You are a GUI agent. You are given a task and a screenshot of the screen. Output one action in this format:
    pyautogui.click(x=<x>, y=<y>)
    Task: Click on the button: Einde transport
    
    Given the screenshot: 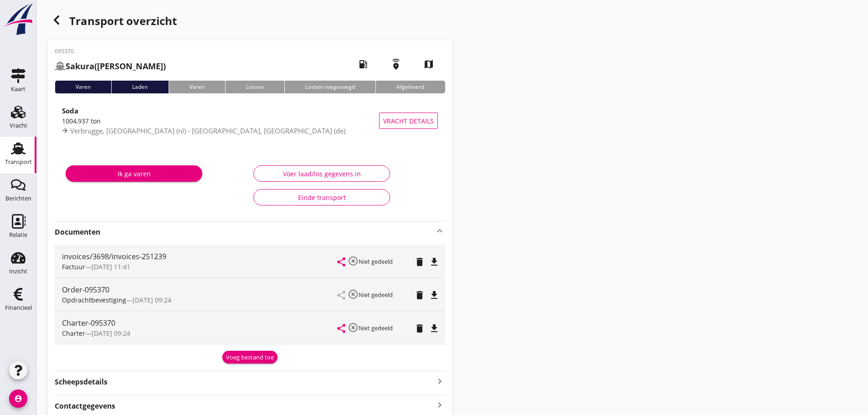 What is the action you would take?
    pyautogui.click(x=322, y=197)
    